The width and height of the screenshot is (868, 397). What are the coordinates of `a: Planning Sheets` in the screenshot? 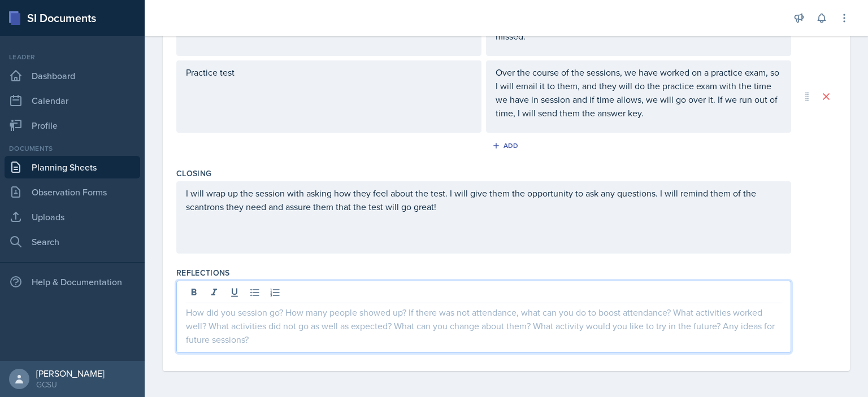 It's located at (72, 167).